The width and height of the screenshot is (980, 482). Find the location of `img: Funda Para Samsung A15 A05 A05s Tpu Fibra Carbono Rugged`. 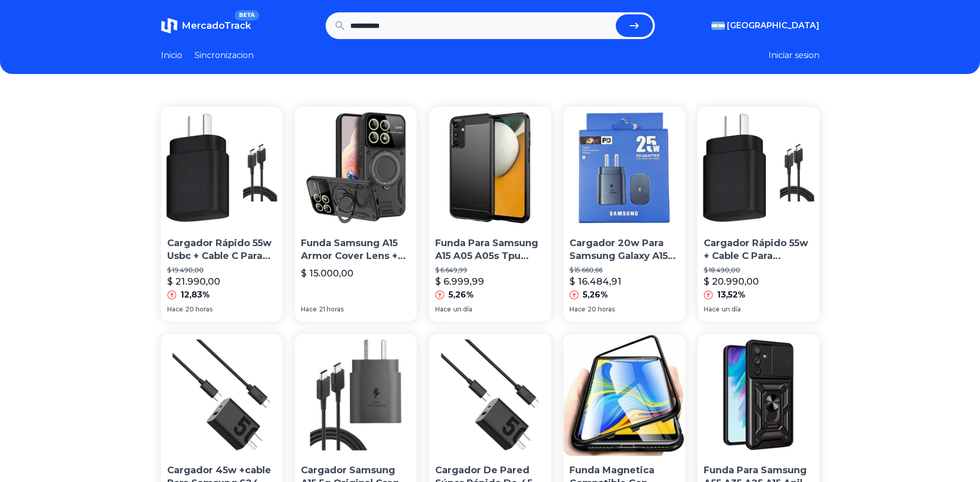

img: Funda Para Samsung A15 A05 A05s Tpu Fibra Carbono Rugged is located at coordinates (490, 168).